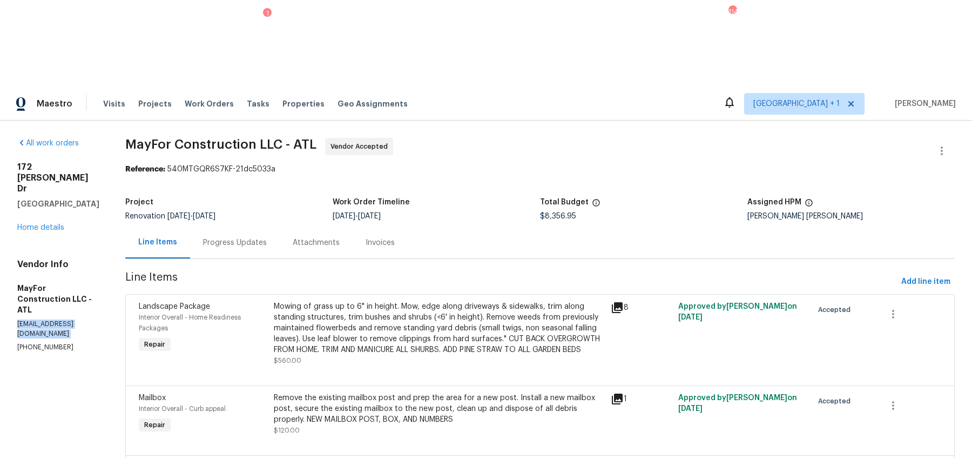 The width and height of the screenshot is (972, 458). Describe the element at coordinates (316, 243) in the screenshot. I see `div: Attachments` at that location.